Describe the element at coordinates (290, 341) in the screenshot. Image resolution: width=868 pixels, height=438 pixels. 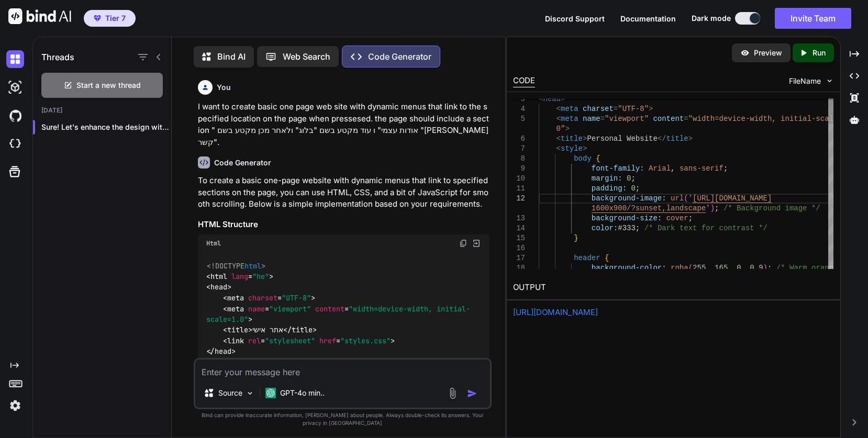
I see `span: "stylesheet"` at that location.